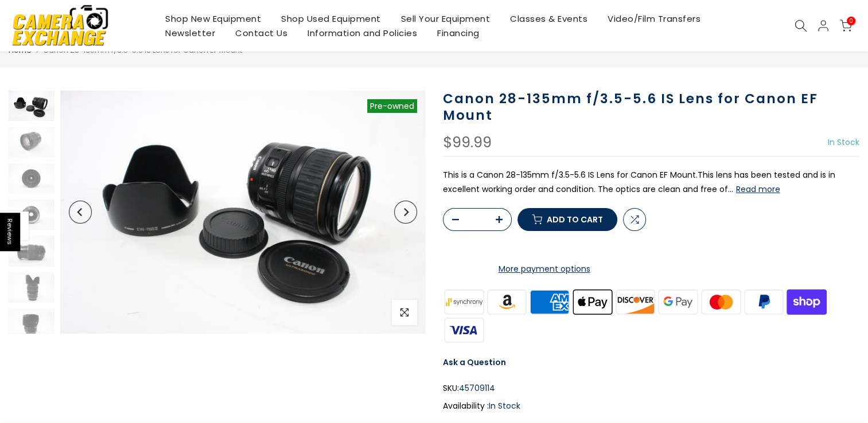 Image resolution: width=868 pixels, height=423 pixels. Describe the element at coordinates (363, 33) in the screenshot. I see `a: Information and Policies` at that location.